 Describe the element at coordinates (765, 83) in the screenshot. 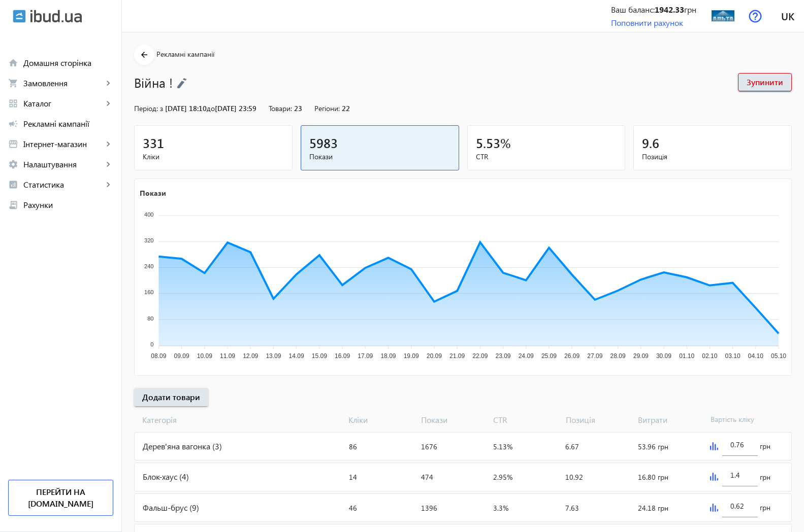

I see `button: Зупинити` at that location.